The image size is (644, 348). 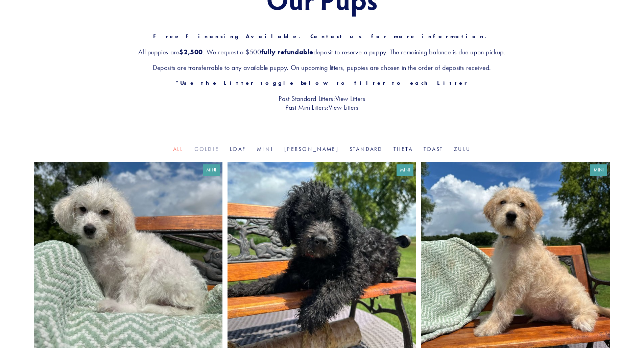 What do you see at coordinates (433, 149) in the screenshot?
I see `a: Toast` at bounding box center [433, 149].